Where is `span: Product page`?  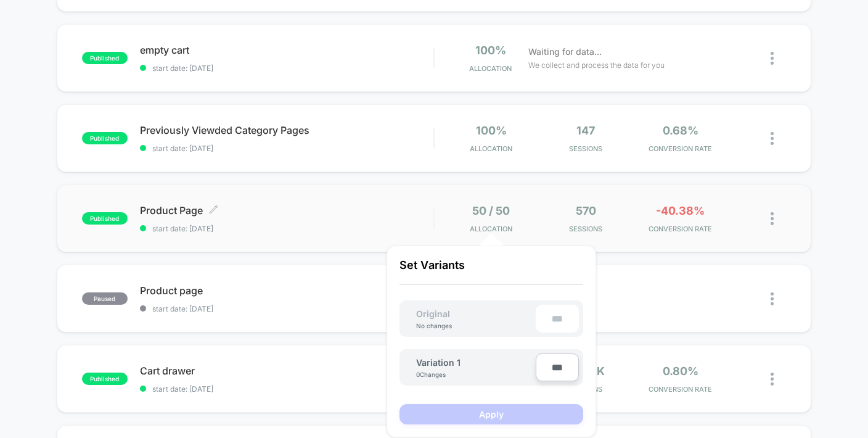
span: Product page is located at coordinates (287, 290).